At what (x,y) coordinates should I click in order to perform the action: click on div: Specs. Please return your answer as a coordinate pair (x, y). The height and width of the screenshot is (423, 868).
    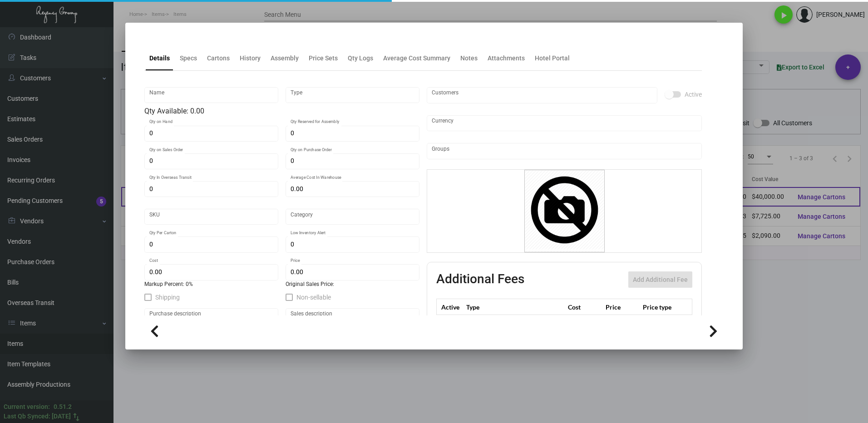
    Looking at the image, I should click on (189, 58).